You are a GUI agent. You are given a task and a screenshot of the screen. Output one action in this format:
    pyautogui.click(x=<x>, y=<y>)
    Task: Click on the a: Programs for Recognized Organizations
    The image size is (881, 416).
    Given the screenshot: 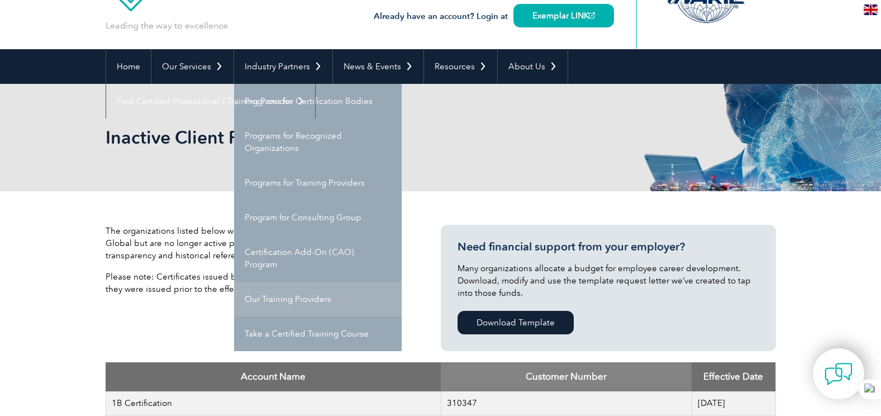 What is the action you would take?
    pyautogui.click(x=318, y=142)
    